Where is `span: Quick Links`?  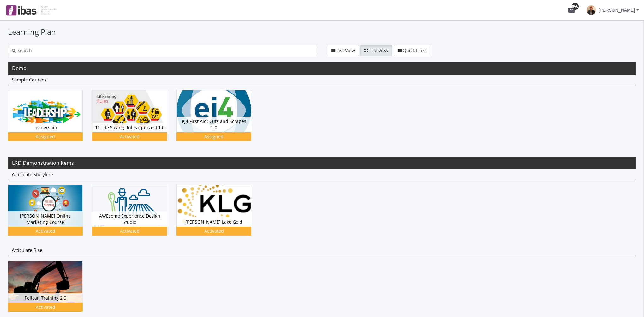
span: Quick Links is located at coordinates (415, 50).